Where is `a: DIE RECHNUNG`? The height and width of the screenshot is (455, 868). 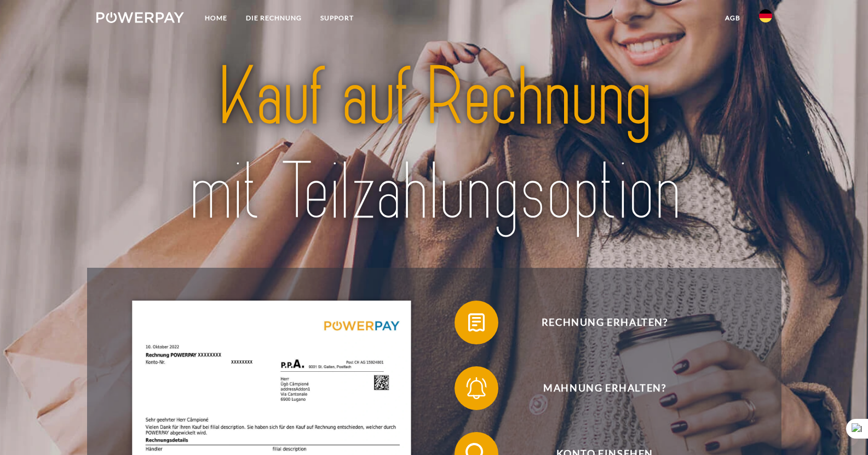 a: DIE RECHNUNG is located at coordinates (274, 18).